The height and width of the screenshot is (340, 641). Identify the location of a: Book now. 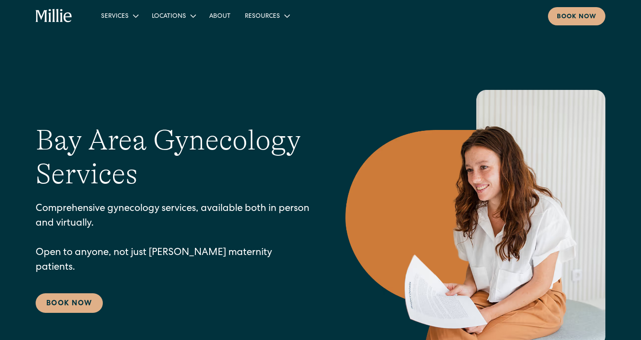
(576, 16).